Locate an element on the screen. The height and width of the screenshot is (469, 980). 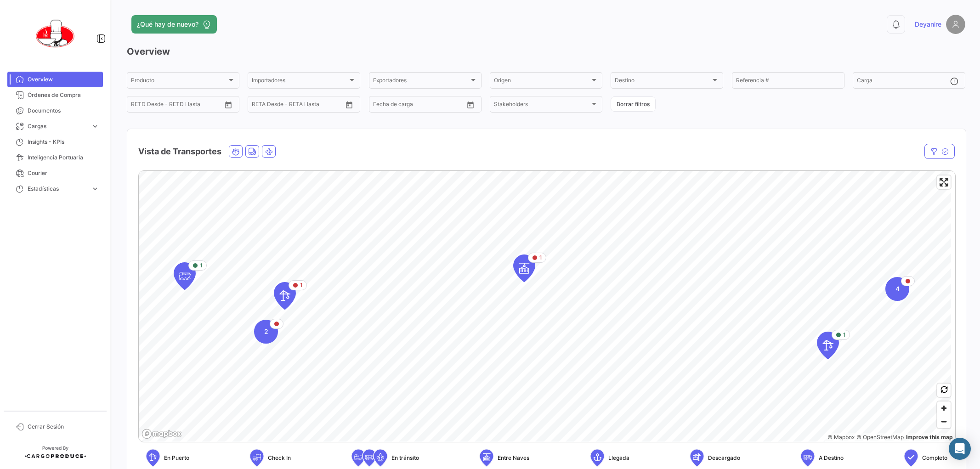
span: Check In is located at coordinates (279, 458).